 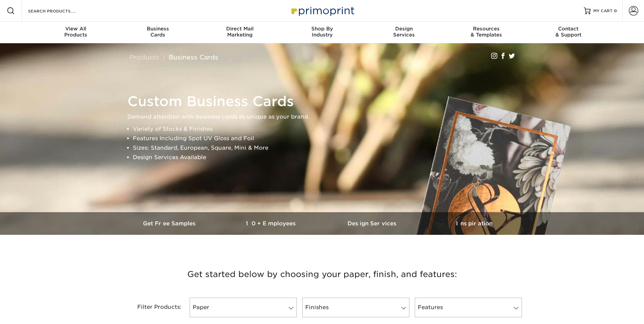 What do you see at coordinates (158, 28) in the screenshot?
I see `span: Business` at bounding box center [158, 28].